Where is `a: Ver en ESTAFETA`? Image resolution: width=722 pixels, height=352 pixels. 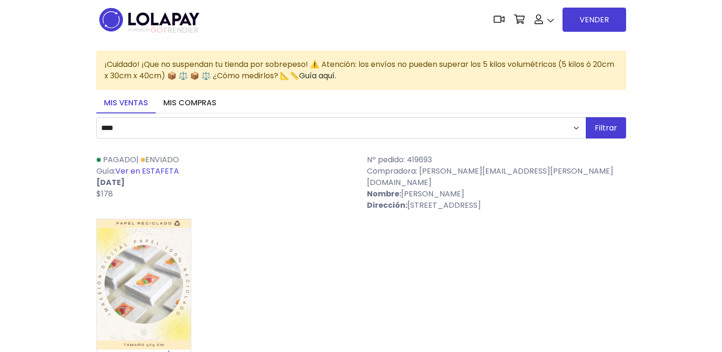
a: Ver en ESTAFETA is located at coordinates (147, 171).